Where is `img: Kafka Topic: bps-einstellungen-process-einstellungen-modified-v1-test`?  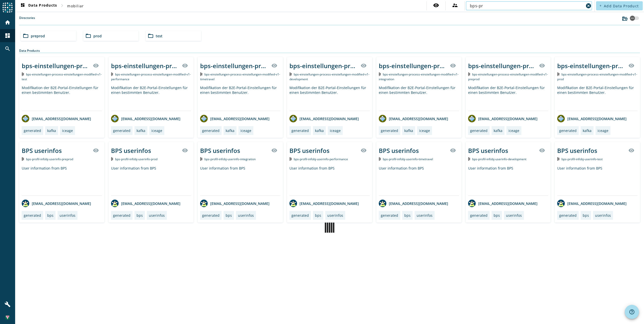 img: Kafka Topic: bps-einstellungen-process-einstellungen-modified-v1-test is located at coordinates (23, 74).